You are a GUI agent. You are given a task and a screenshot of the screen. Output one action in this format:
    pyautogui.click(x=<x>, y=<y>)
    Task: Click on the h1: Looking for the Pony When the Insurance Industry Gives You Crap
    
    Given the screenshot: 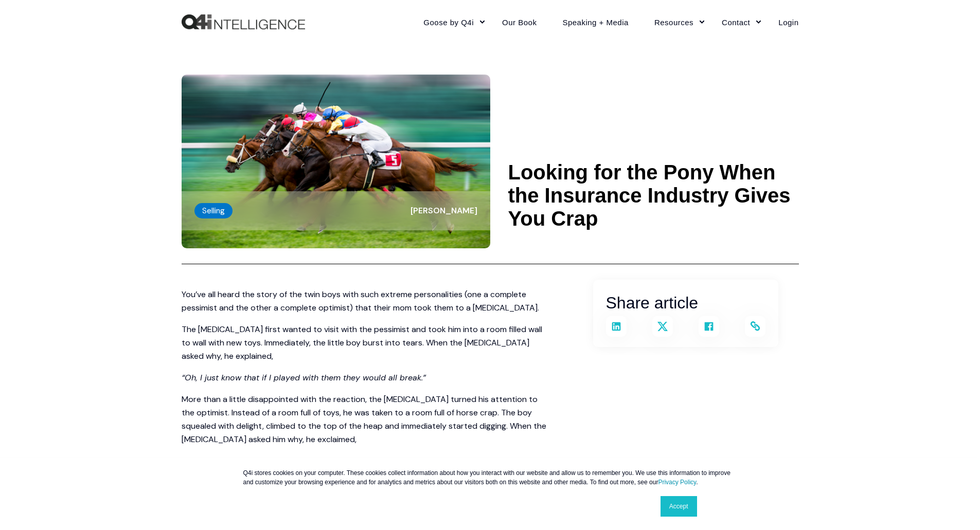 What is the action you would take?
    pyautogui.click(x=654, y=196)
    